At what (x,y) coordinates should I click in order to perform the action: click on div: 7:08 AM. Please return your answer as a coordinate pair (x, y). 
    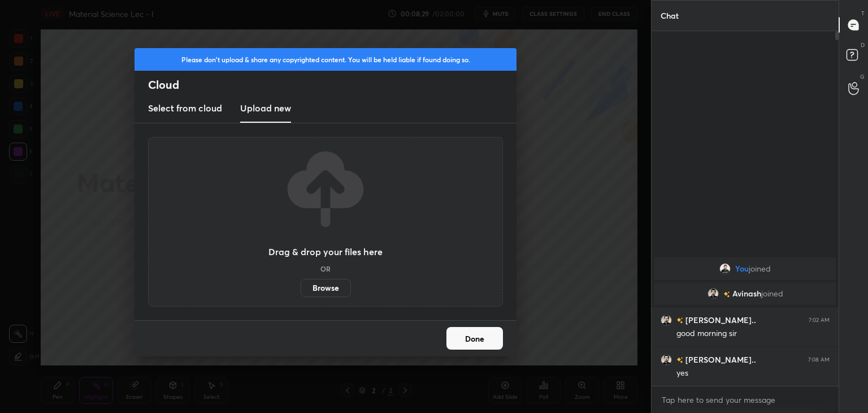
    Looking at the image, I should click on (819, 360).